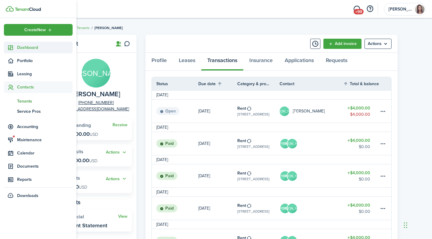 This screenshot has width=432, height=239. Describe the element at coordinates (361, 111) in the screenshot. I see `a: $4,000.00$4,000.00` at that location.